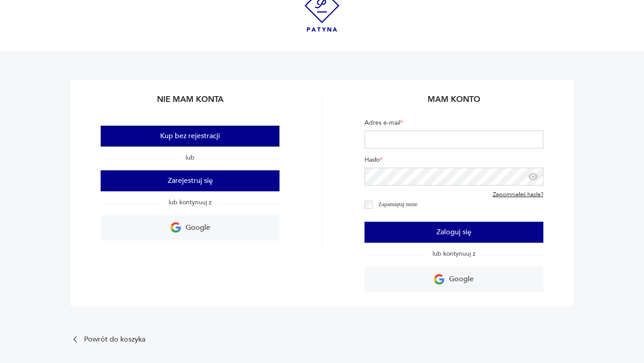 The height and width of the screenshot is (363, 644). What do you see at coordinates (190, 136) in the screenshot?
I see `button: Kup bez rejestracji` at bounding box center [190, 136].